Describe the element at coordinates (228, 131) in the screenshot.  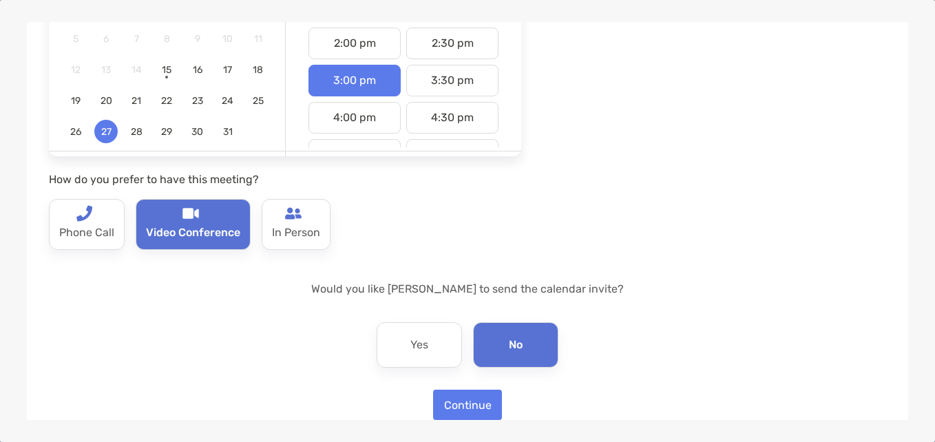
I see `span: 31` at that location.